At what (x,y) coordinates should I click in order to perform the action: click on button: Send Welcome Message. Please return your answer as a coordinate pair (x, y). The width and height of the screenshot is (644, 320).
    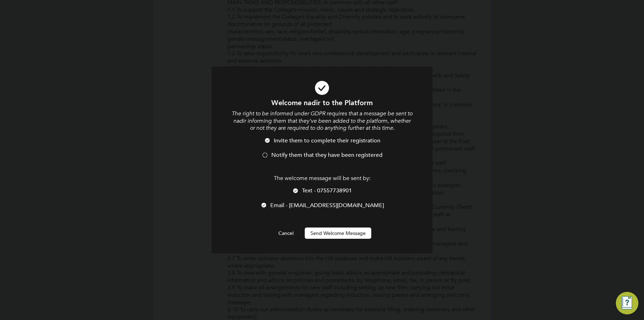
    Looking at the image, I should click on (338, 233).